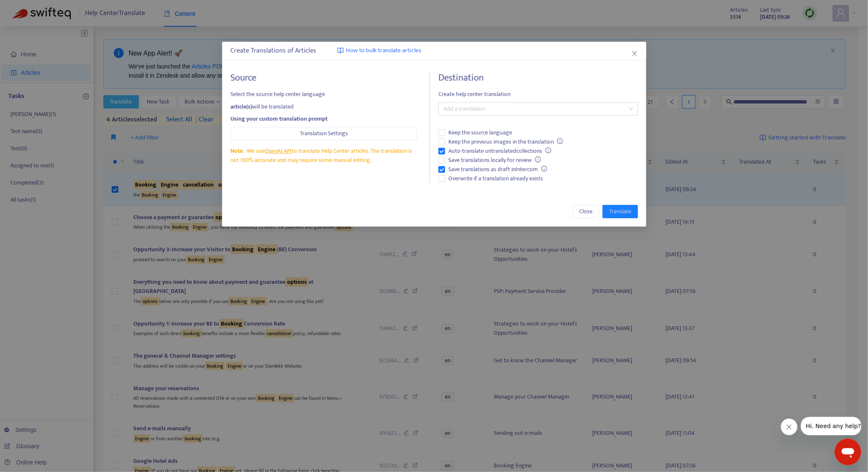  I want to click on span: Save translations locally for review, so click(495, 160).